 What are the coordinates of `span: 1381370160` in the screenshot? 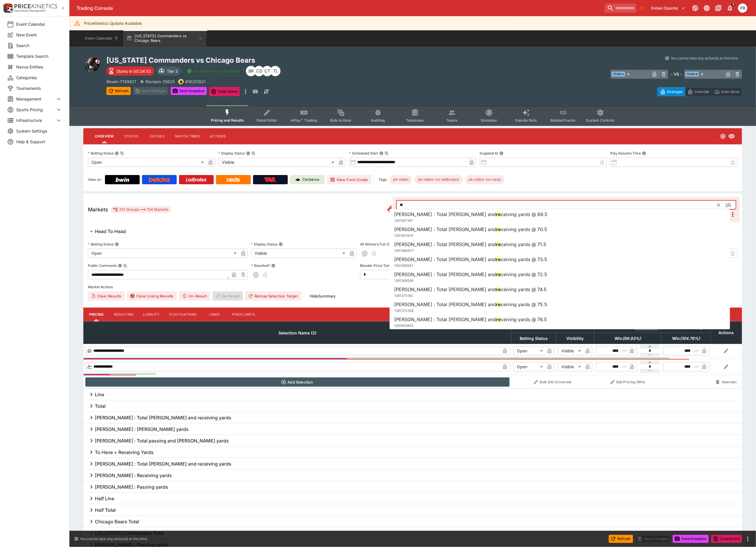 It's located at (404, 296).